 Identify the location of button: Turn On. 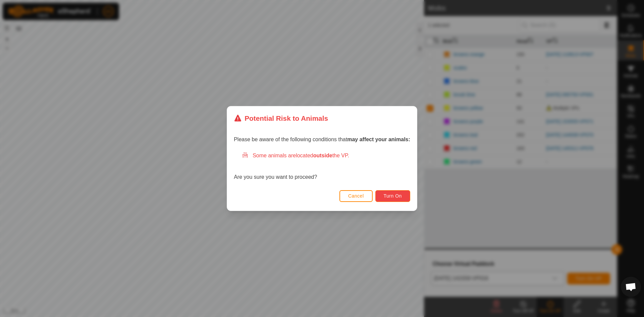
(393, 196).